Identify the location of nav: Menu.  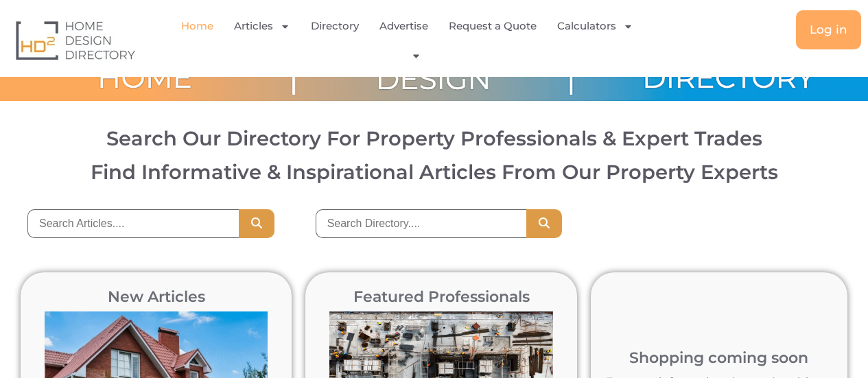
(412, 39).